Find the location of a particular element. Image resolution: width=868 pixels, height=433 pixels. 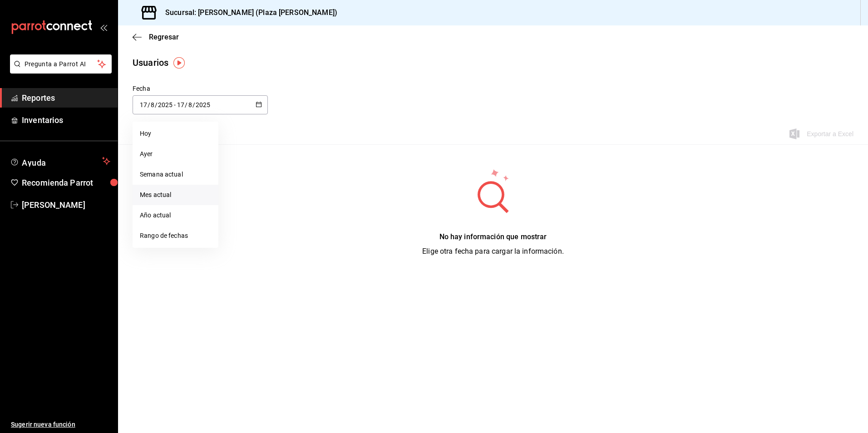

button: open_drawer_menu is located at coordinates (103, 27).